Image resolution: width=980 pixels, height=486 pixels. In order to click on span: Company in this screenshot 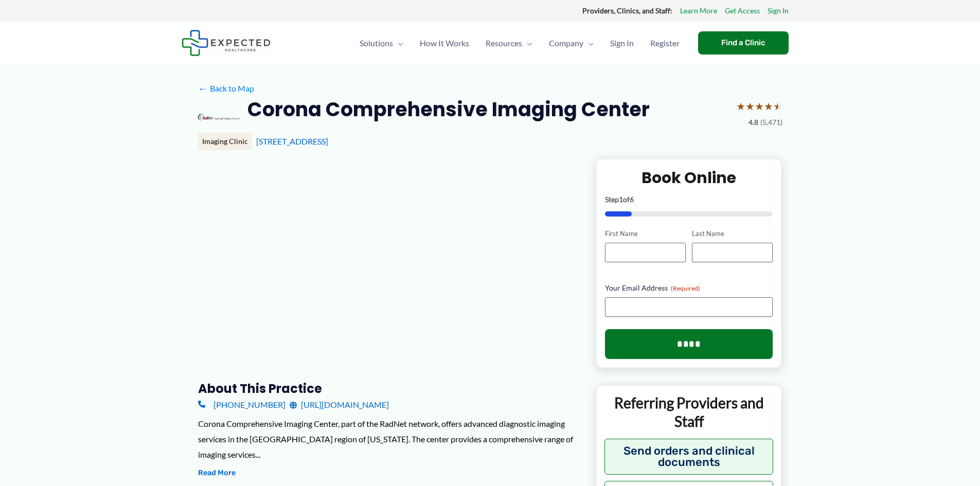, I will do `click(566, 43)`.